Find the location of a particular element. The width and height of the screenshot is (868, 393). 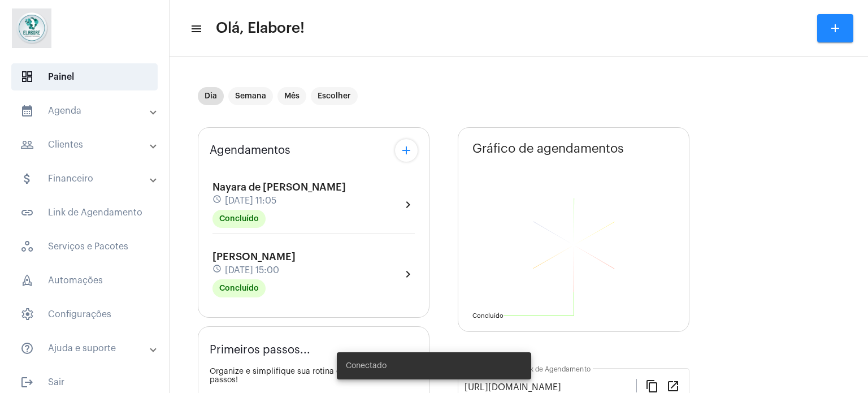

span: Organize e simplifique sua rotina em apenas três passos! is located at coordinates (302, 376).